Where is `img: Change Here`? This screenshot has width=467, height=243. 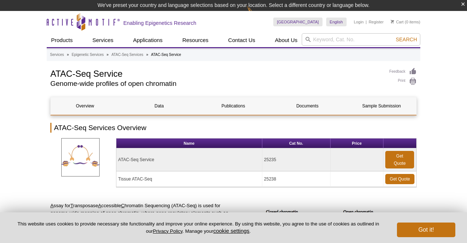 img: Change Here is located at coordinates (257, 14).